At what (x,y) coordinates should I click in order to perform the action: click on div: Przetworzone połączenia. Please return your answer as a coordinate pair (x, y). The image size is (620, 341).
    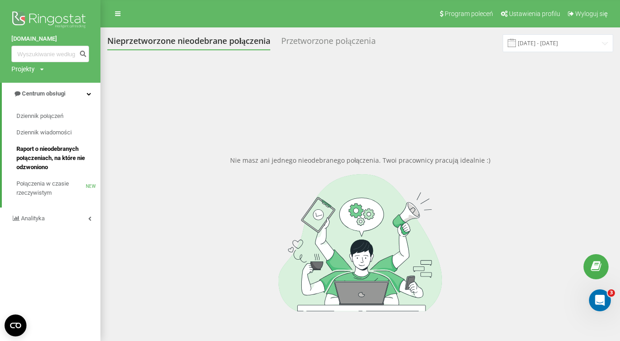
    Looking at the image, I should click on (328, 43).